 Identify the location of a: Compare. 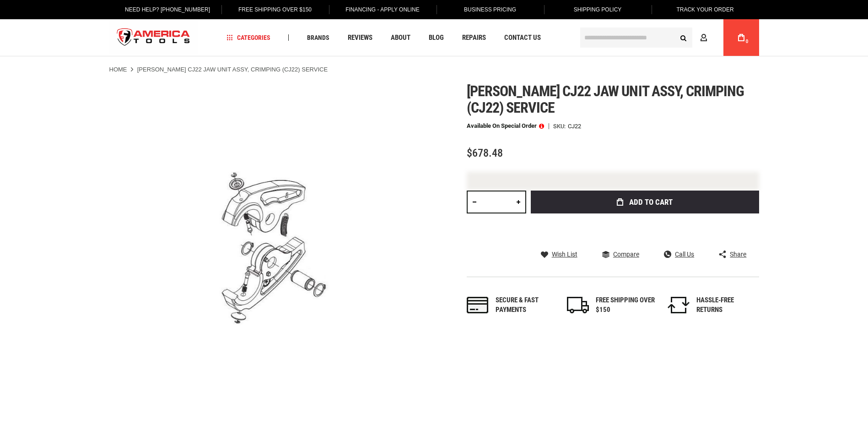
(621, 254).